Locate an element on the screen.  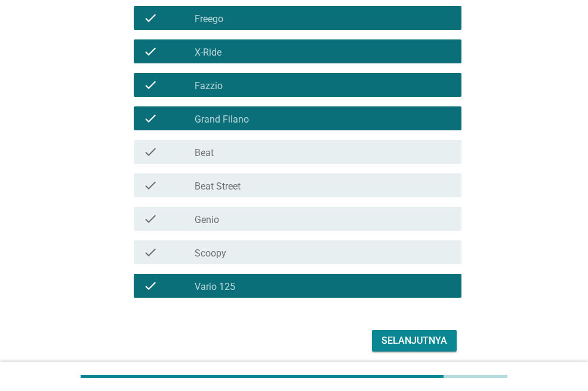
label: Vario 125 is located at coordinates (215, 287).